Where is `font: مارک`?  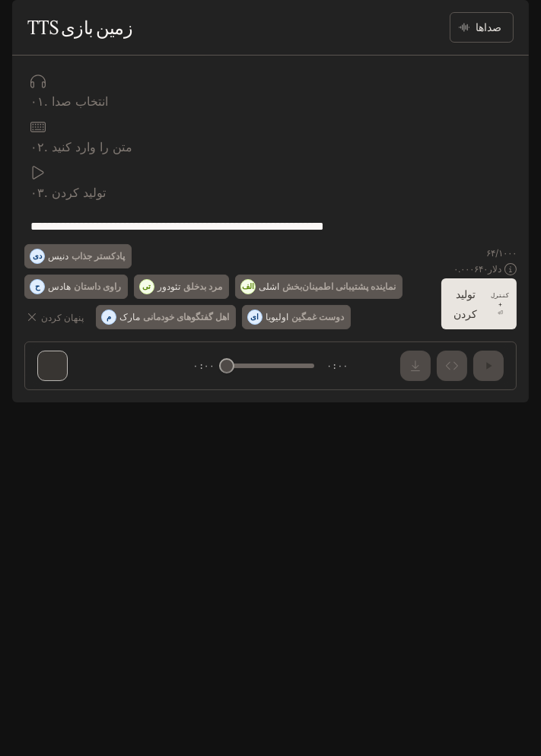
font: مارک is located at coordinates (129, 316).